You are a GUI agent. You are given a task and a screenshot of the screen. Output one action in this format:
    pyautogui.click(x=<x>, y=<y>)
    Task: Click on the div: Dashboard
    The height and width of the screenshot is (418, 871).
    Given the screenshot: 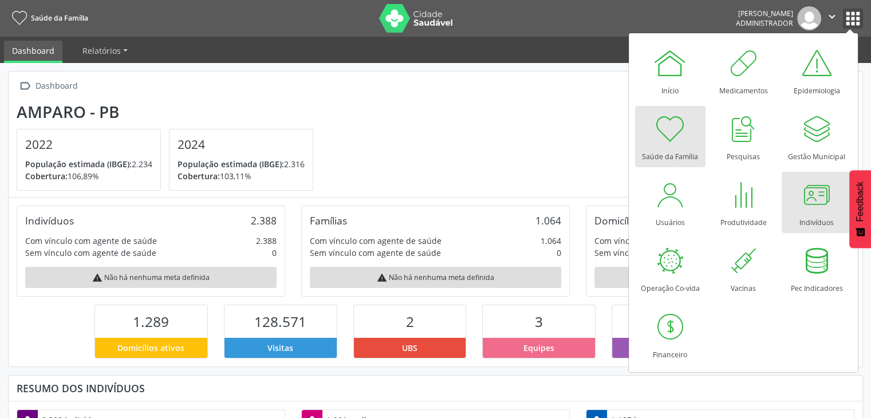 What is the action you would take?
    pyautogui.click(x=56, y=86)
    